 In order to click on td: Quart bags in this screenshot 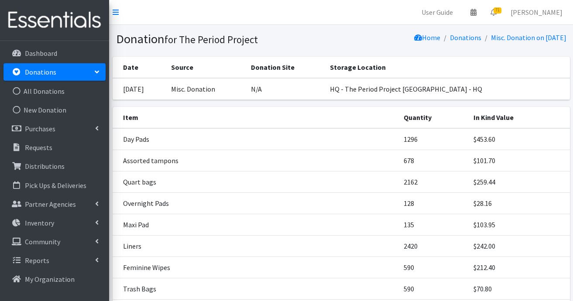, I will do `click(255, 182)`.